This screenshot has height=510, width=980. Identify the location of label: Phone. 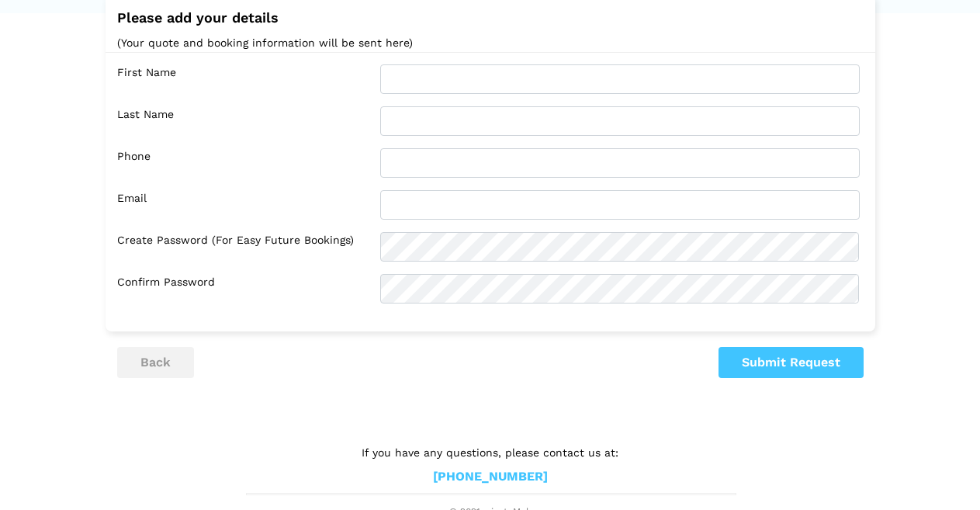
(243, 163).